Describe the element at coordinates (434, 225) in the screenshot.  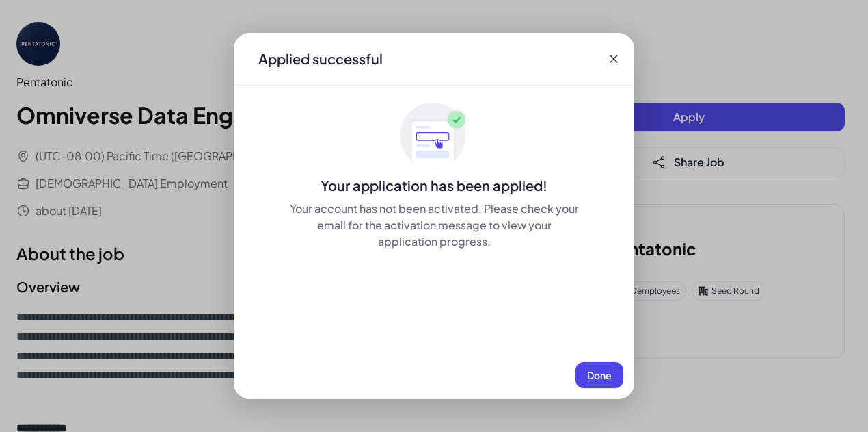
I see `div: Your account has not been activated. Please check your email for the activation message to view y...` at that location.